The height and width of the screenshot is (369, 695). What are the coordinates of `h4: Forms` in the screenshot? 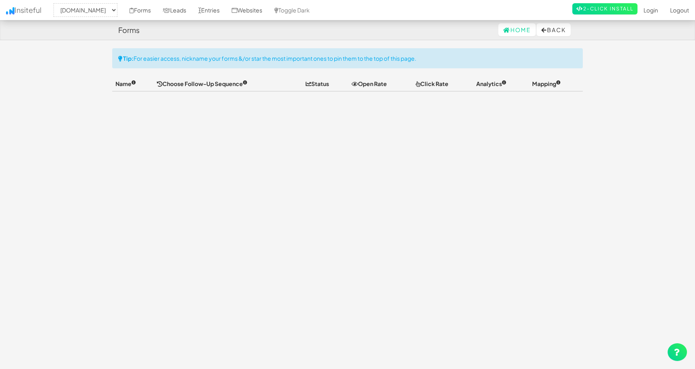 It's located at (129, 30).